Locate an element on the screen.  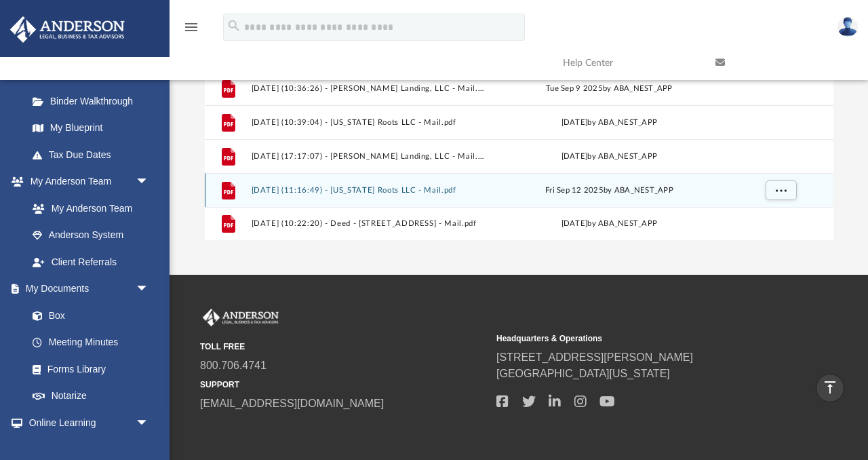
a: My Blueprint is located at coordinates (91, 128).